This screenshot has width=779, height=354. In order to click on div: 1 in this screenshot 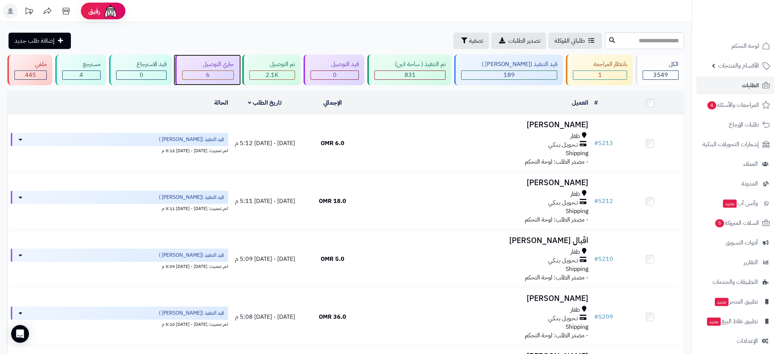, I will do `click(600, 75)`.